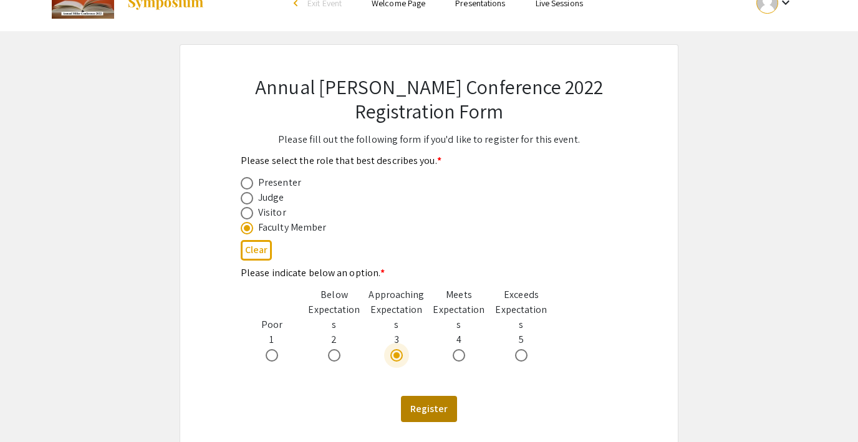 The image size is (858, 442). What do you see at coordinates (272, 340) in the screenshot?
I see `div: 1` at bounding box center [272, 340].